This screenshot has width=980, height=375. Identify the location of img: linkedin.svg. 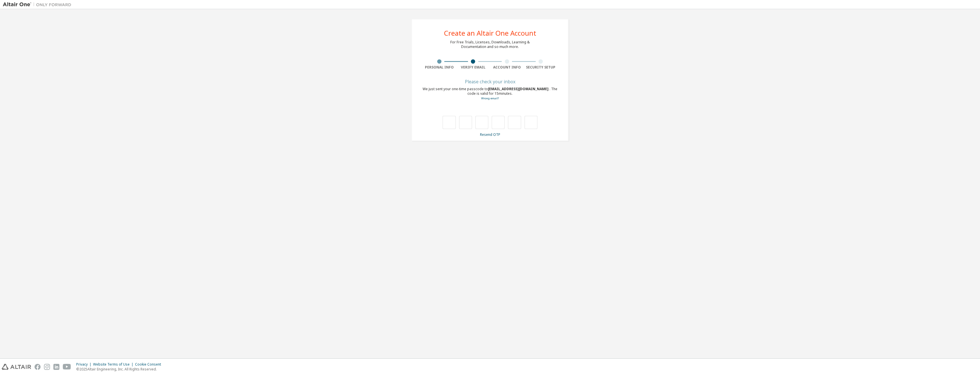
(57, 367).